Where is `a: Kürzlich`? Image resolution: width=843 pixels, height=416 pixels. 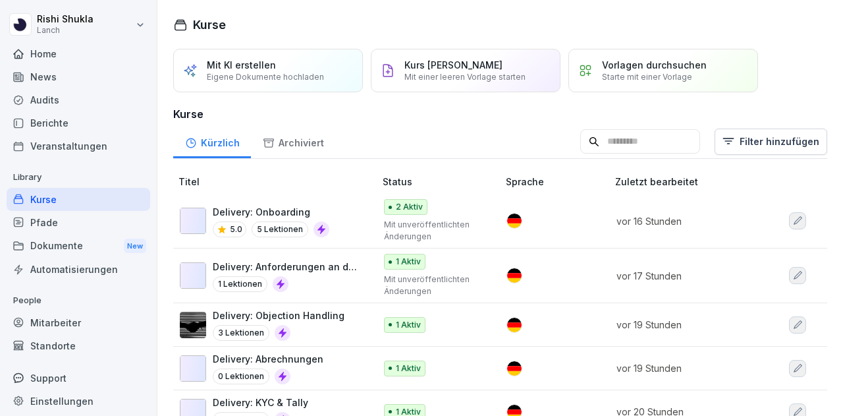 a: Kürzlich is located at coordinates (212, 141).